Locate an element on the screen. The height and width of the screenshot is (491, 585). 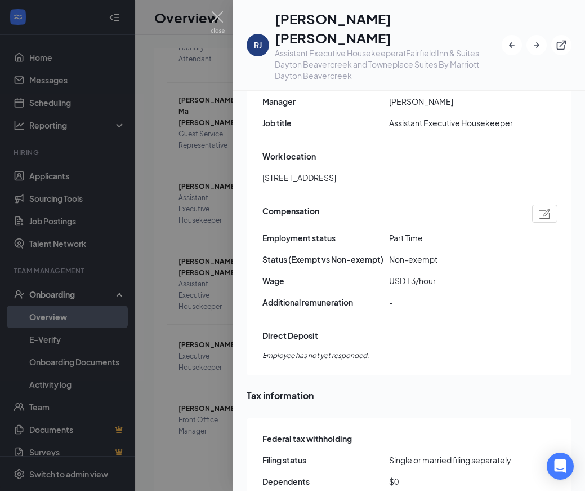
span: Assistant Executive Housekeeper is located at coordinates (452, 123).